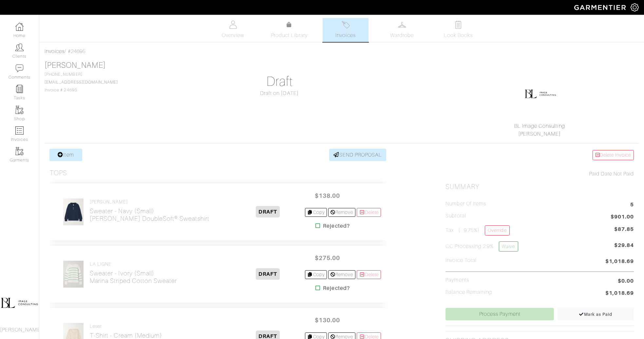 Image resolution: width=644 pixels, height=339 pixels. What do you see at coordinates (279, 81) in the screenshot?
I see `h1: Draft` at bounding box center [279, 81].